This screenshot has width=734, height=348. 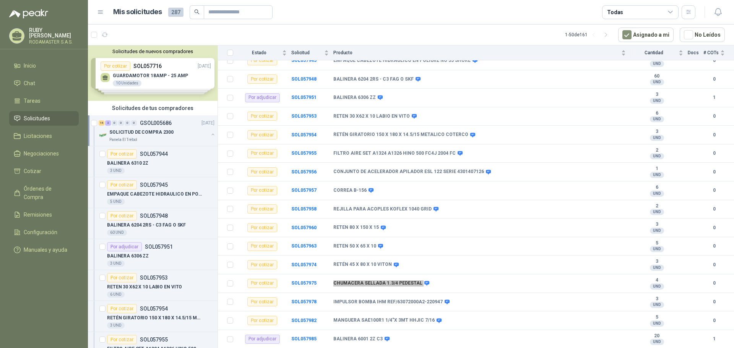 What do you see at coordinates (41, 232) in the screenshot?
I see `span: Configuración` at bounding box center [41, 232].